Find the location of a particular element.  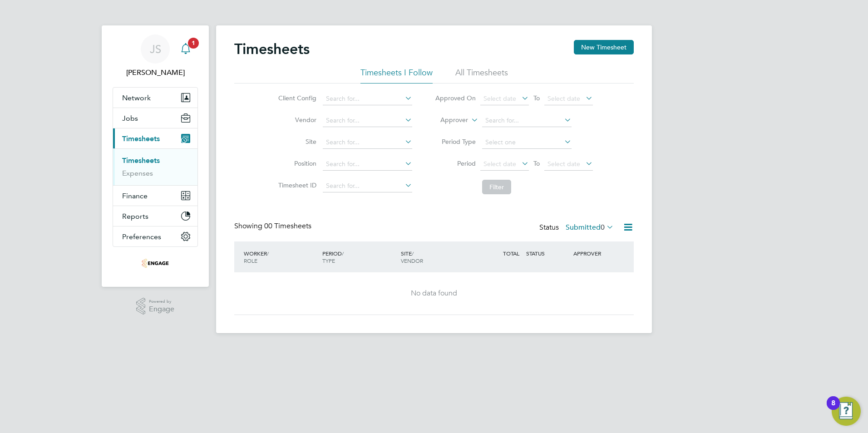

span: TOTAL is located at coordinates (511, 253).